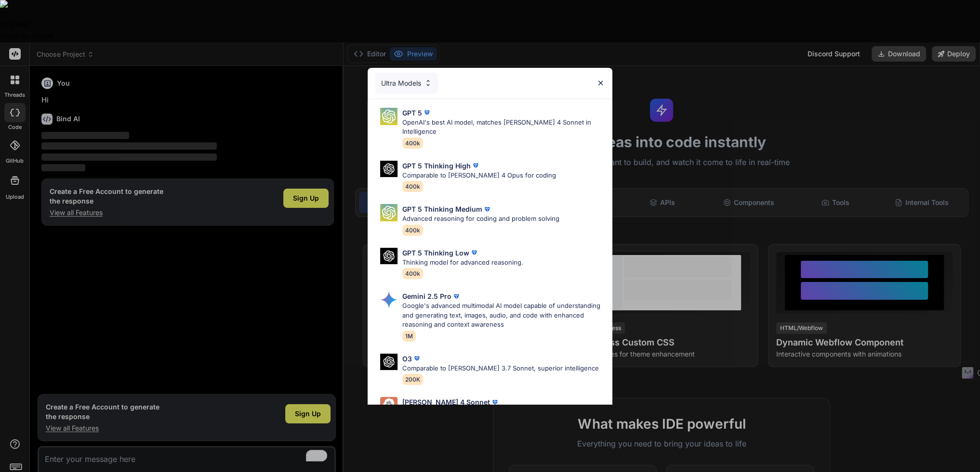  What do you see at coordinates (600, 83) in the screenshot?
I see `img: close` at bounding box center [600, 83].